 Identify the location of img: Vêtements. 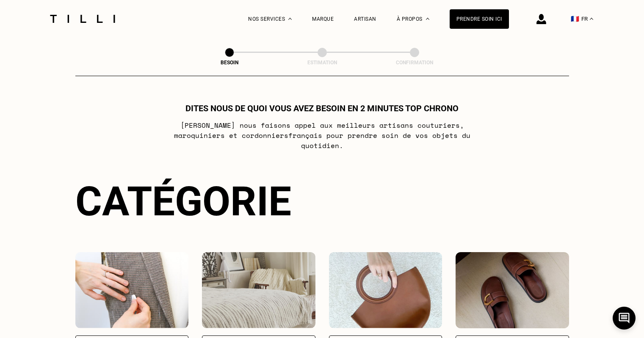
(132, 290).